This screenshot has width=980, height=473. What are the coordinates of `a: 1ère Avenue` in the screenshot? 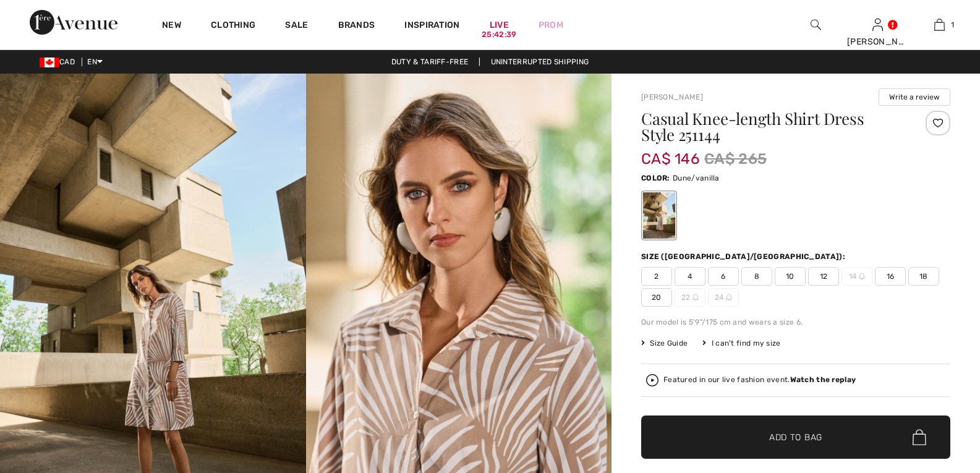 It's located at (73, 23).